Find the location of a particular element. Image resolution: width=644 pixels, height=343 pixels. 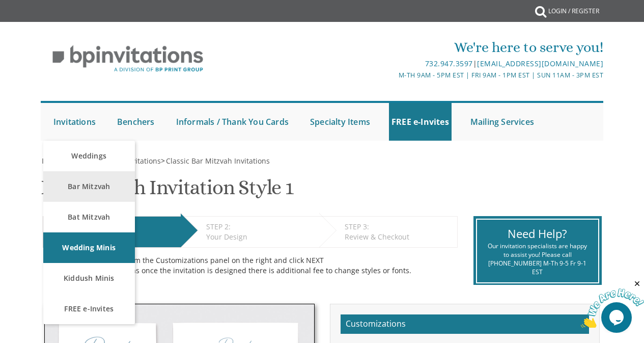

div: Your Design is located at coordinates (260, 237).